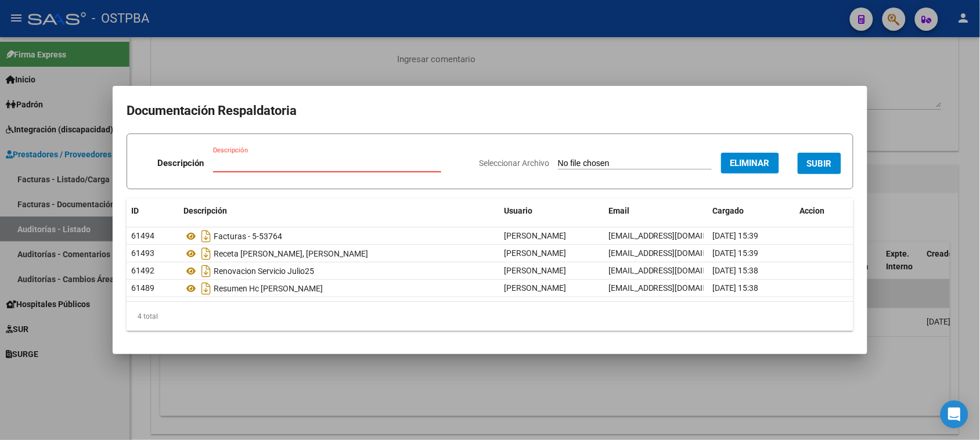  Describe the element at coordinates (143, 270) in the screenshot. I see `span: 61492` at that location.